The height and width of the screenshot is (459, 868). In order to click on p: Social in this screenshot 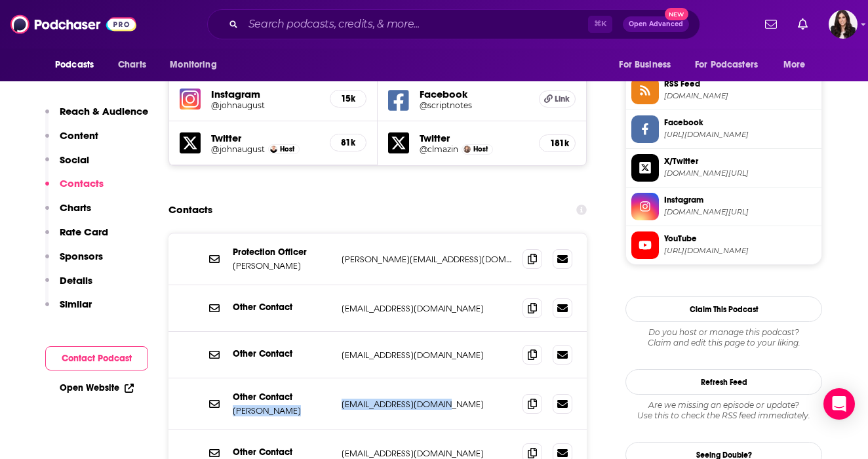, I will do `click(74, 159)`.